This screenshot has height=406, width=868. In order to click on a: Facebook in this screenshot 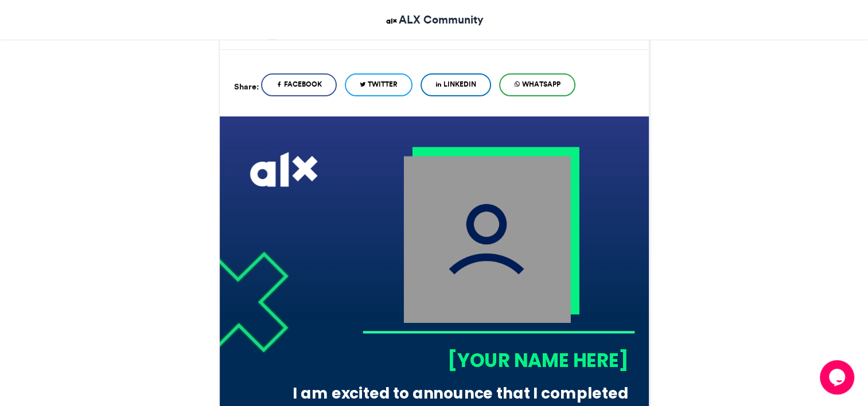, I will do `click(299, 85)`.